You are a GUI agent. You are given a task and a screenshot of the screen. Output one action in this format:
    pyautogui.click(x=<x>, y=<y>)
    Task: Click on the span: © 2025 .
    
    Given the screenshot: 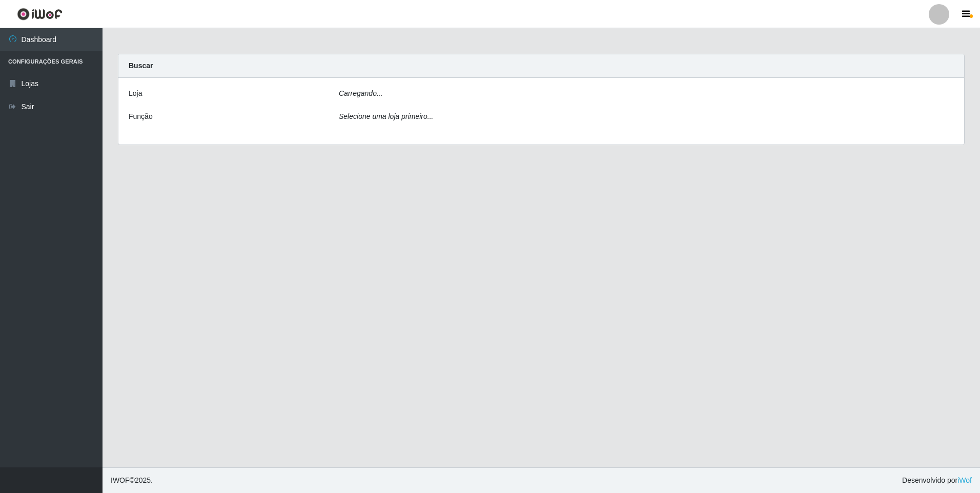 What is the action you would take?
    pyautogui.click(x=132, y=480)
    